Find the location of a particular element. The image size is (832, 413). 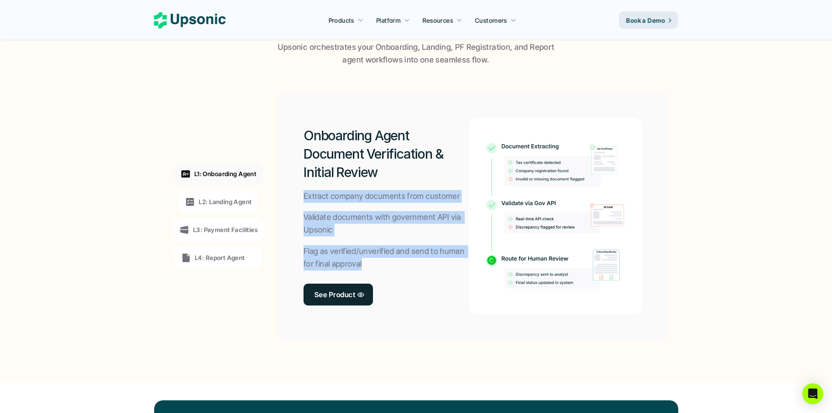

h2: Onboarding Agent Document Verification & Initial Review is located at coordinates (386, 154).